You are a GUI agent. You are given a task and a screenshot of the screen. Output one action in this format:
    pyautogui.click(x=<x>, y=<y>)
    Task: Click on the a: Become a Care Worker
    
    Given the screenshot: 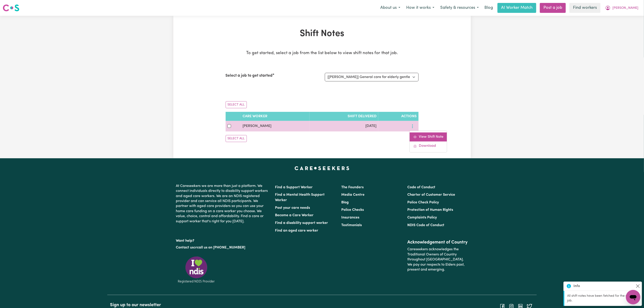 What is the action you would take?
    pyautogui.click(x=294, y=215)
    